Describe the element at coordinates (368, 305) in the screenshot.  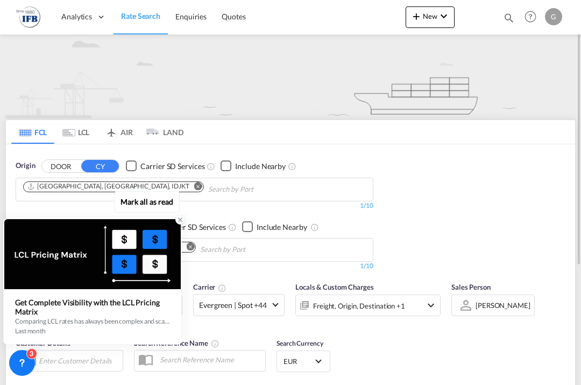
I see `div: Freight Origin Destination Factory Stuffingicon-chevron-down` at that location.